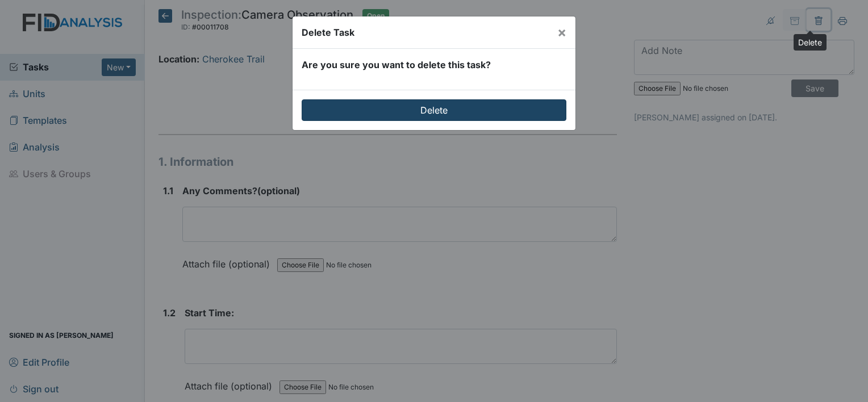  Describe the element at coordinates (561, 32) in the screenshot. I see `button: Close` at that location.